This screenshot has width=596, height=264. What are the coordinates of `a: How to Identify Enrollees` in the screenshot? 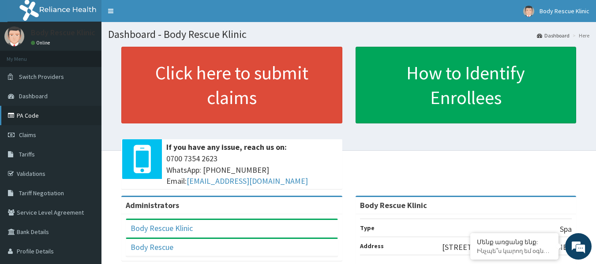 It's located at (466, 85).